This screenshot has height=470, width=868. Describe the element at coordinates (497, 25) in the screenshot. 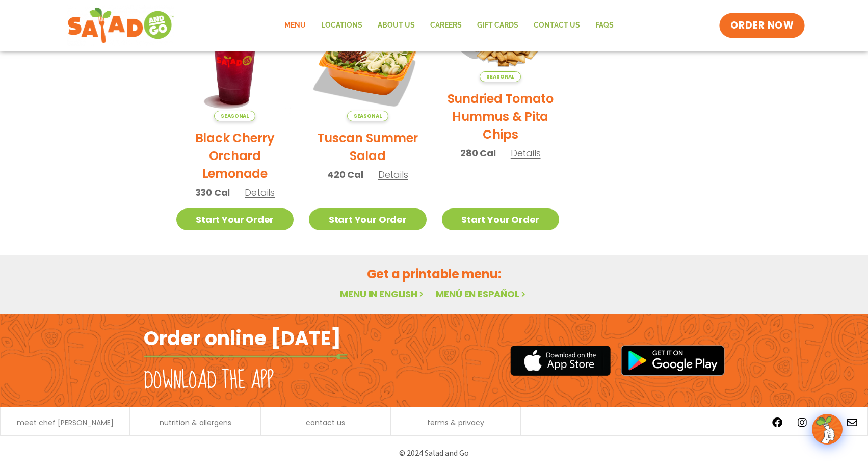

I see `a: GIFT CARDS` at that location.